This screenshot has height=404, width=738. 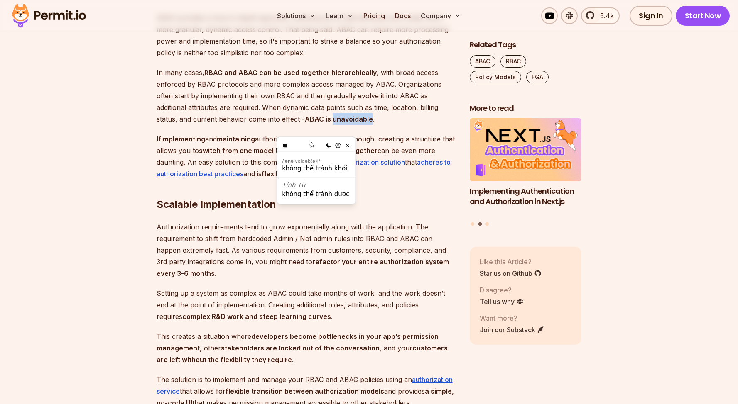 What do you see at coordinates (306, 188) in the screenshot?
I see `h2: Scalable Implementation` at bounding box center [306, 188].